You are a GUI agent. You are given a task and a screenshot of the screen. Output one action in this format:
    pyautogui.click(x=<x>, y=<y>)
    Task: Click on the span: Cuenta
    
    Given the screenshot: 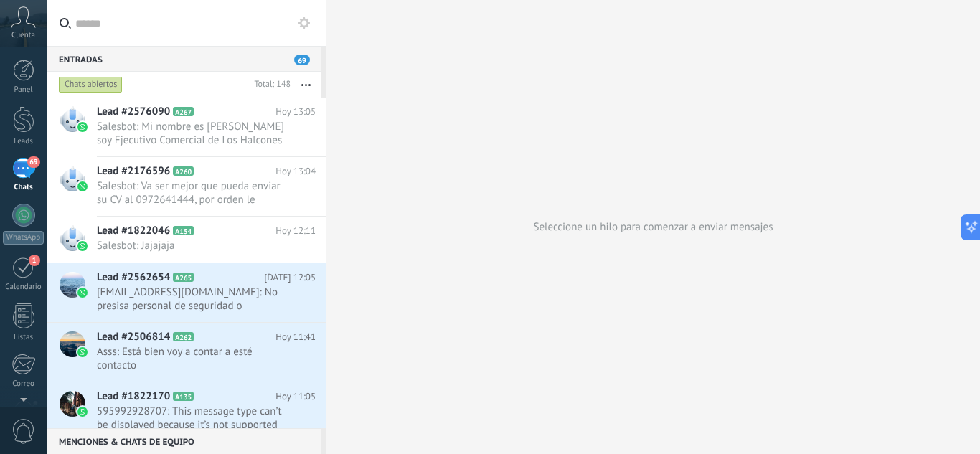 What is the action you would take?
    pyautogui.click(x=23, y=35)
    